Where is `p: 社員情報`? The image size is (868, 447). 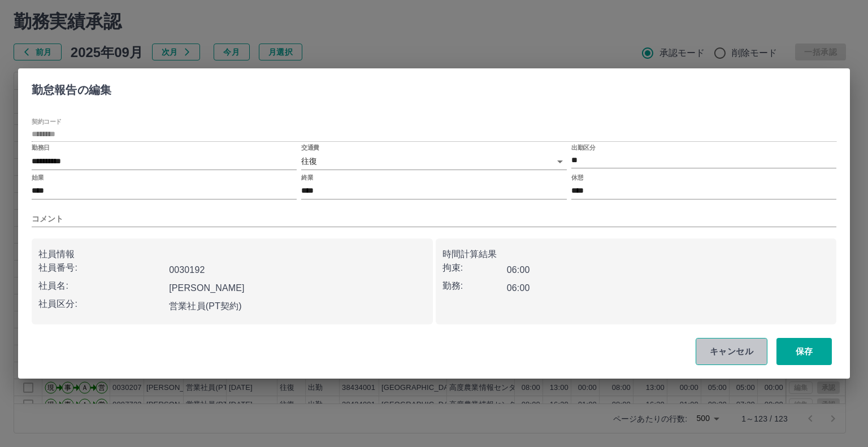 p: 社員情報 is located at coordinates (232, 255).